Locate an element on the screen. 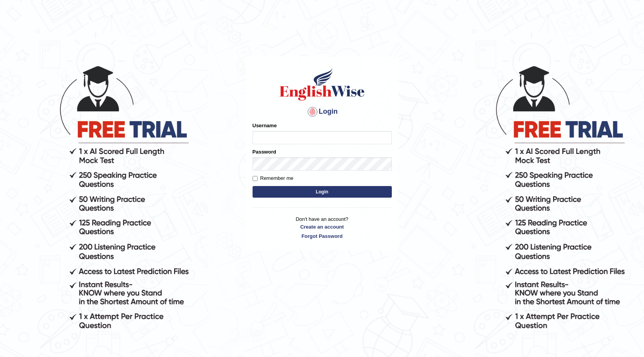 The image size is (644, 357). label: Password is located at coordinates (264, 152).